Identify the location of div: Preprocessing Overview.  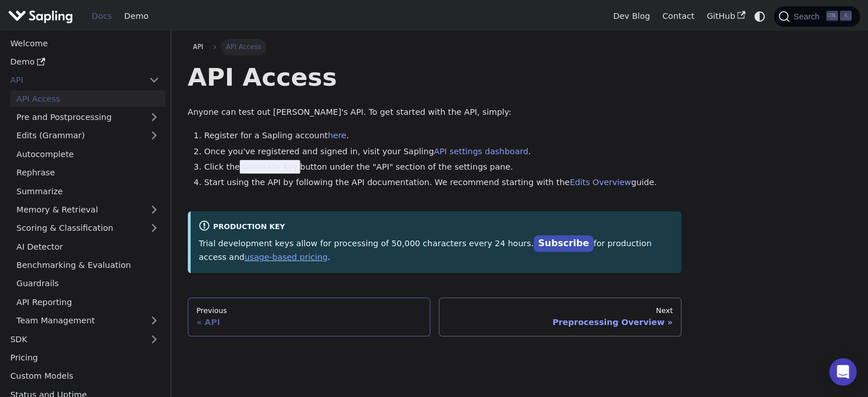
(560, 322).